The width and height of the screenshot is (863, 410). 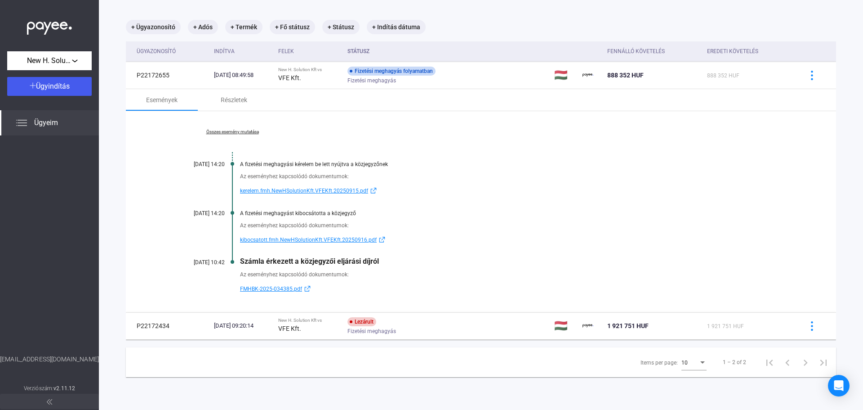 What do you see at coordinates (49, 86) in the screenshot?
I see `button: Ügyindítás` at bounding box center [49, 86].